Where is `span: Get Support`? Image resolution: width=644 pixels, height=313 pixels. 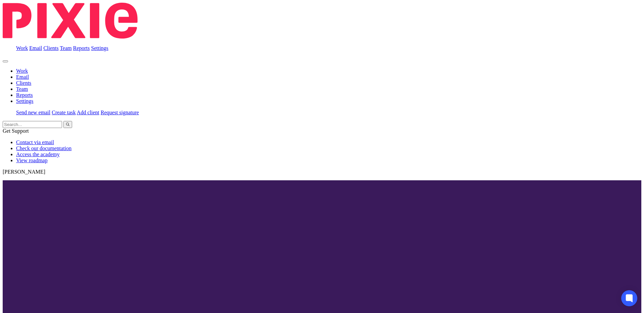
span: Get Support is located at coordinates (16, 131).